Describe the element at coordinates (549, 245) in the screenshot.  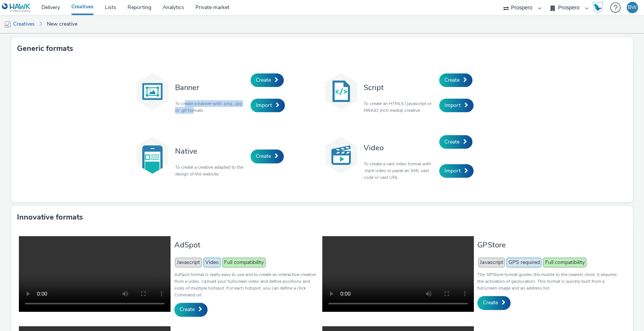
I see `h3: GPStore` at that location.